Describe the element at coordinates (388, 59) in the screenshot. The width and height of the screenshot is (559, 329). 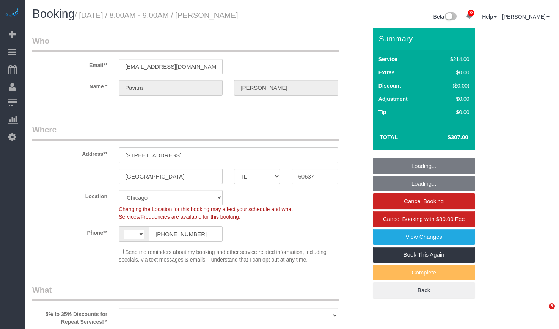
I see `label: Service` at that location.